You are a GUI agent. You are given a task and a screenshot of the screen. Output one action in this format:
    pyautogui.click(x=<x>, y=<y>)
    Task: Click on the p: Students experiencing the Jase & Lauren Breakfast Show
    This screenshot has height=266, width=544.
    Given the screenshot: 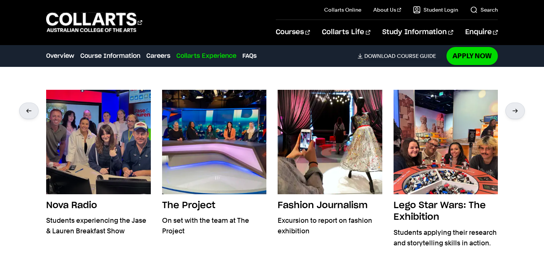 What is the action you would take?
    pyautogui.click(x=98, y=225)
    